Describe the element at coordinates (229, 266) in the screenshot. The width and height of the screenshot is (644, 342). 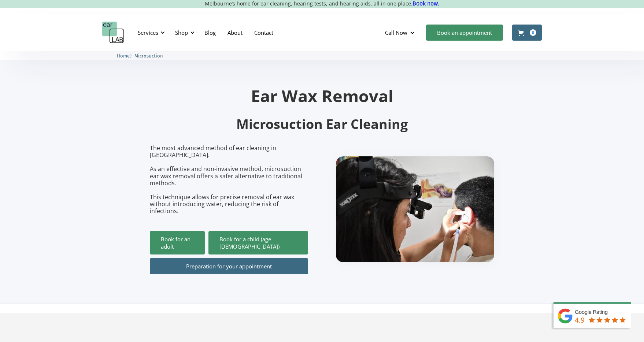
I see `a: Preparation for your appointment` at that location.